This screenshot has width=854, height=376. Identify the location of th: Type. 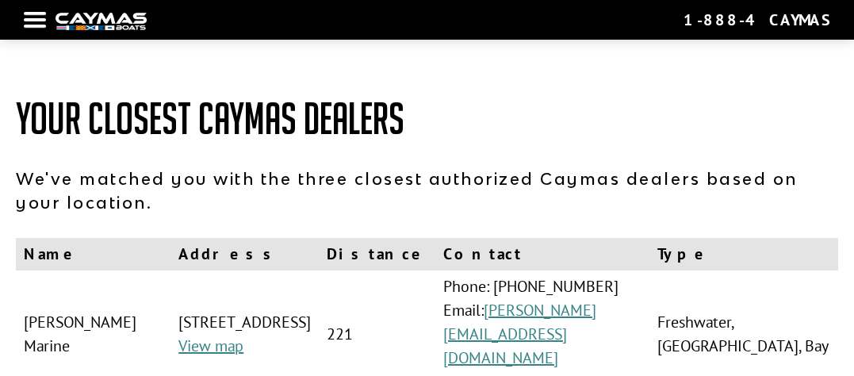
(744, 254).